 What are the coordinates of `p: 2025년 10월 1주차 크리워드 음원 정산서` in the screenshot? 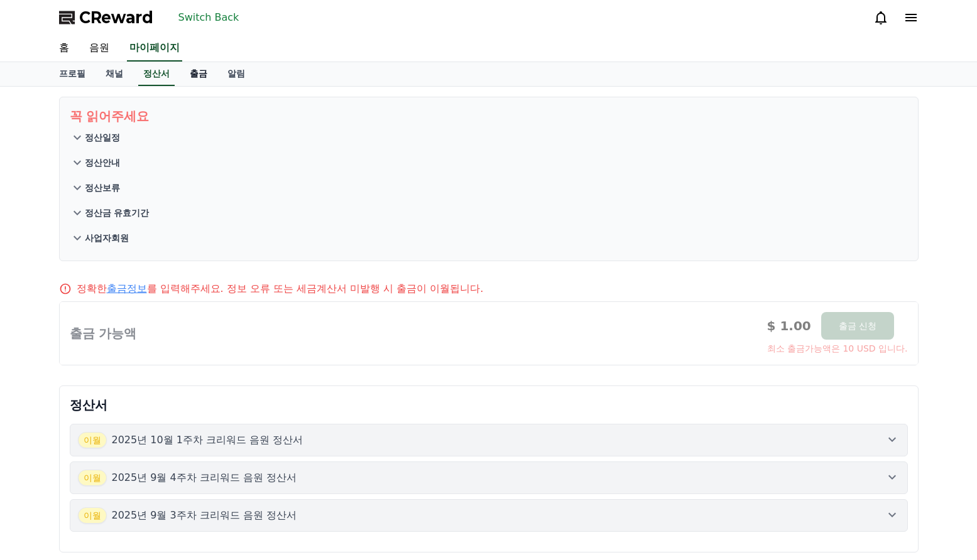 It's located at (207, 440).